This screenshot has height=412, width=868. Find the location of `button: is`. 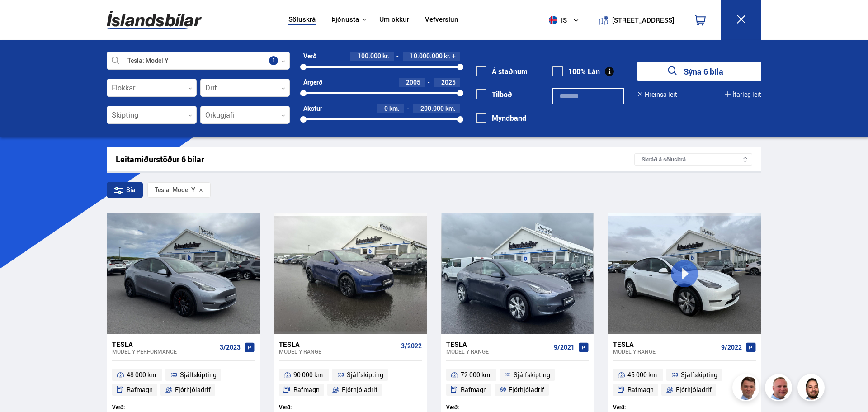

button: is is located at coordinates (565, 20).